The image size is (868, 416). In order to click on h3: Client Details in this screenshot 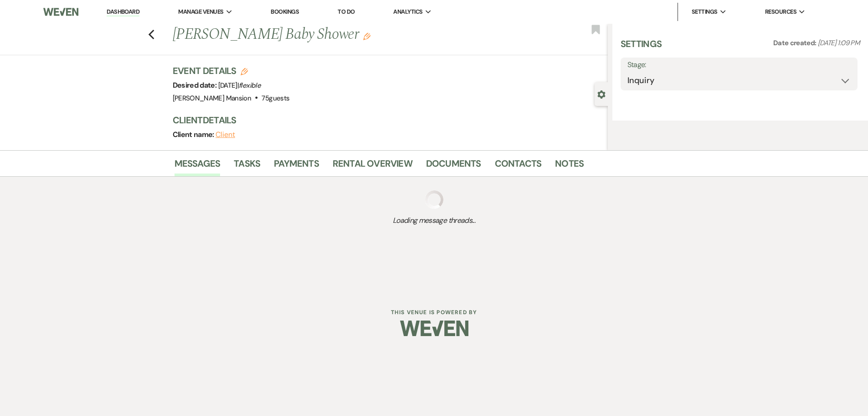, I will do `click(386, 120)`.